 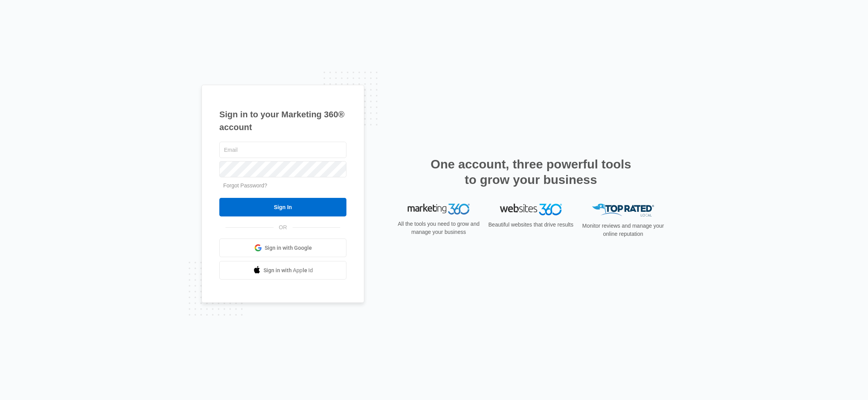 What do you see at coordinates (624, 230) in the screenshot?
I see `p: Monitor reviews and manage your online reputation` at bounding box center [624, 230].